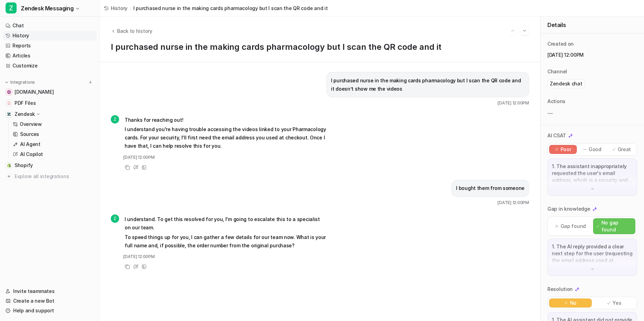 The image size is (644, 321). What do you see at coordinates (592, 253) in the screenshot?
I see `p: 1. The AI reply provided a clear next step for the user (requesting the email address used at che...` at bounding box center [592, 253].